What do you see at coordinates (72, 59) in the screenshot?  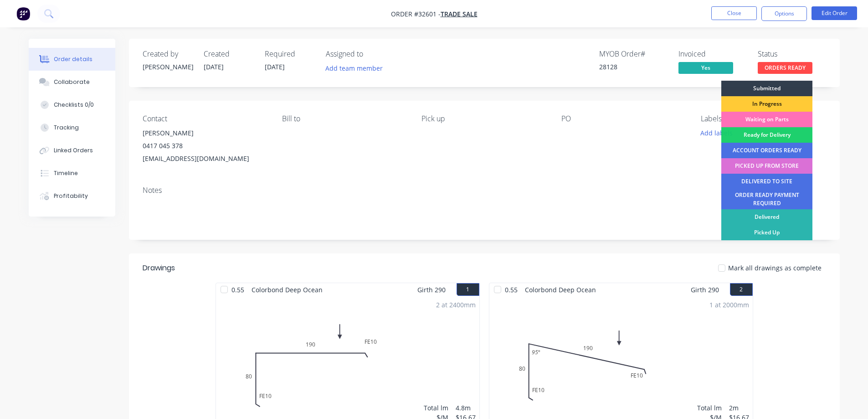 I see `button: Order details` at bounding box center [72, 59].